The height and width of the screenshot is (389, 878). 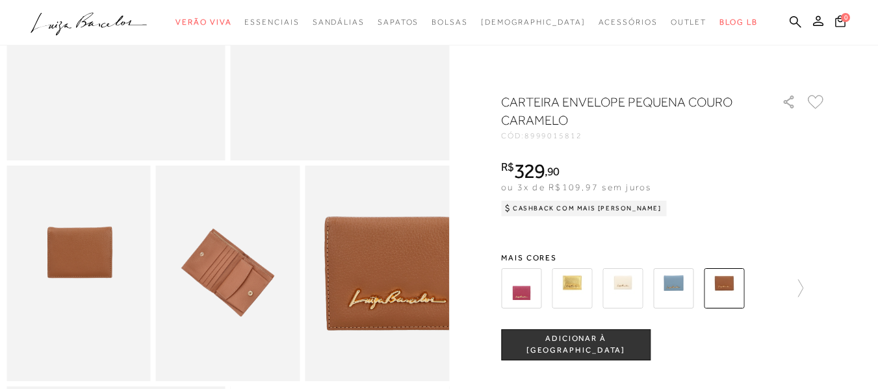 What do you see at coordinates (521, 289) in the screenshot?
I see `img: CARTEIRA ENVELOPE EM COURO AMEIXA PEQUENA` at bounding box center [521, 289].